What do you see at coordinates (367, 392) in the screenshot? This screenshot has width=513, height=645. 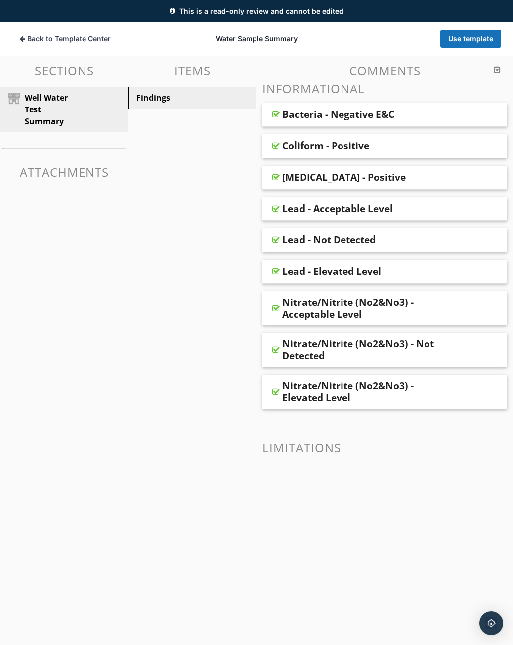 I see `div: Nitrate/Nitrite (No2&No3) - Elevated Level` at bounding box center [367, 392].